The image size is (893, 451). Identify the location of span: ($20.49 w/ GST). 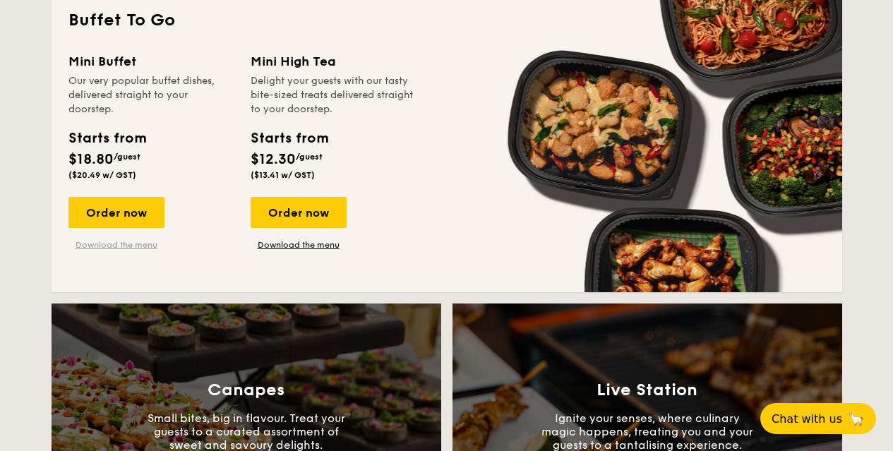
(102, 175).